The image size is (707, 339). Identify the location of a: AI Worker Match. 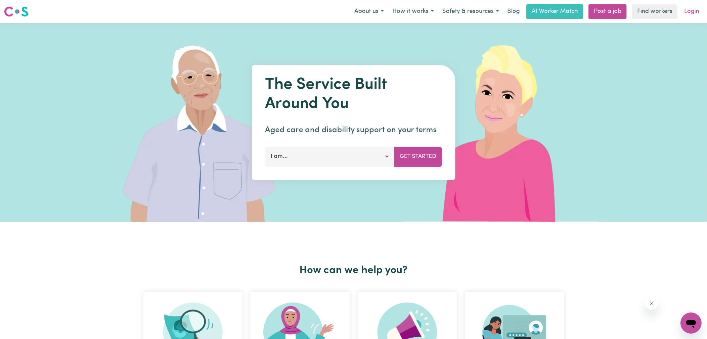
(555, 12).